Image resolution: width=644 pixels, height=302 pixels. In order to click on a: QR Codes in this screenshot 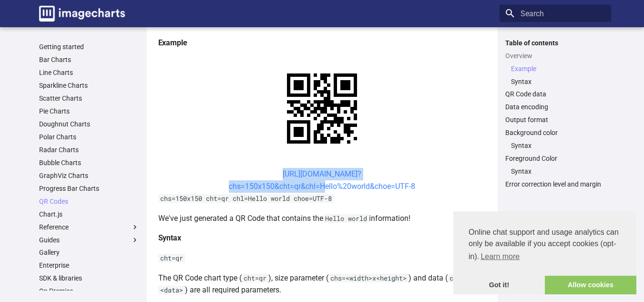, I will do `click(89, 201)`.